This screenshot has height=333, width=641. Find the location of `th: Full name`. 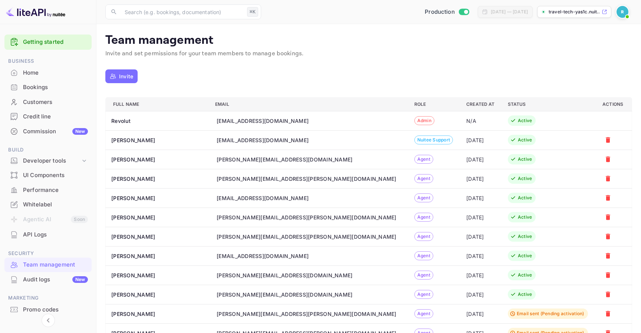

th: Full name is located at coordinates (158, 104).